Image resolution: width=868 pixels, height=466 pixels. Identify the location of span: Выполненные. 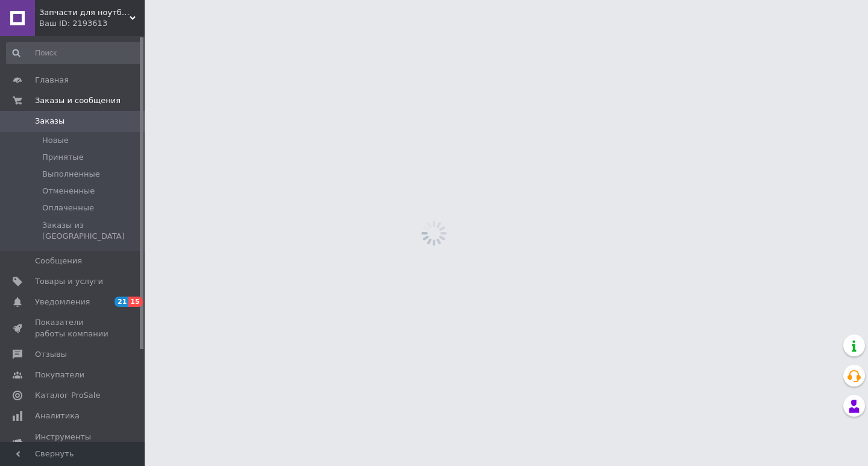
(71, 174).